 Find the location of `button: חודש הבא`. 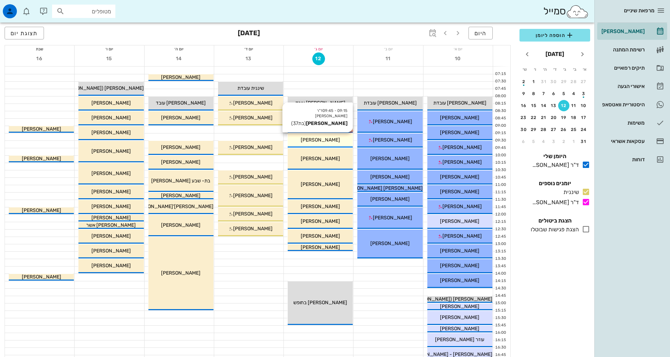

button: חודש הבא is located at coordinates (527, 54).